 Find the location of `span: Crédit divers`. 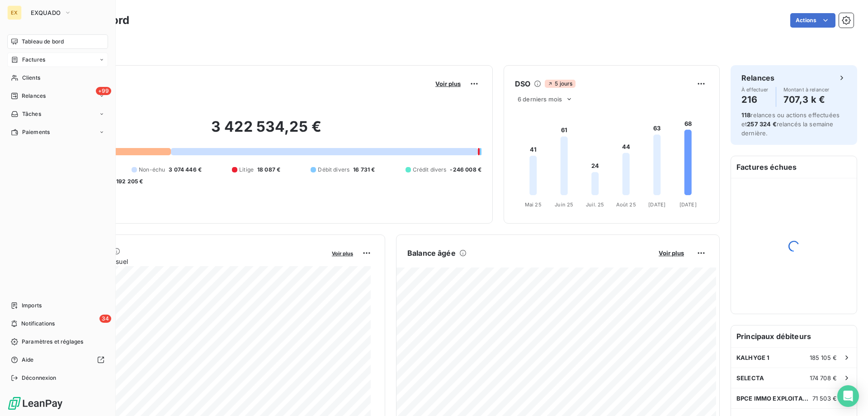

span: Crédit divers is located at coordinates (429, 170).